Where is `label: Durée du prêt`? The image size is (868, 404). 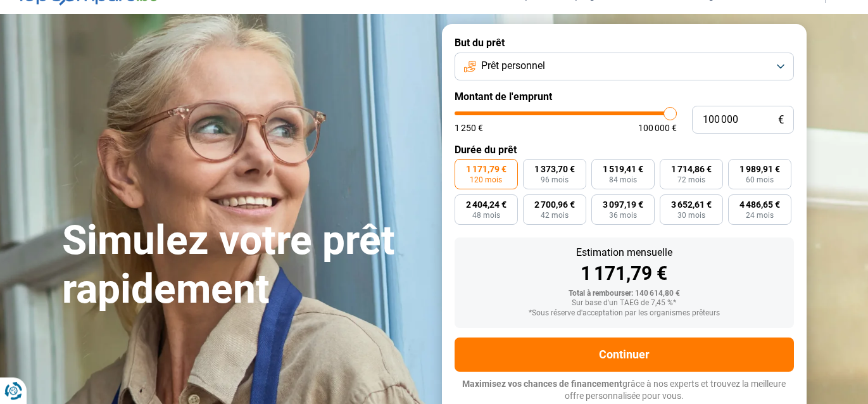
label: Durée du prêt is located at coordinates (624, 149).